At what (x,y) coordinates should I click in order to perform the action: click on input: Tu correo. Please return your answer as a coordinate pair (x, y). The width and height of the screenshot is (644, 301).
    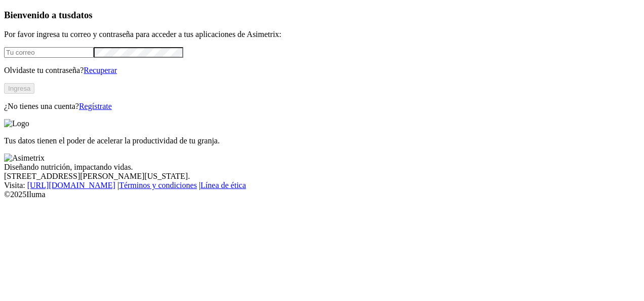
    Looking at the image, I should click on (49, 52).